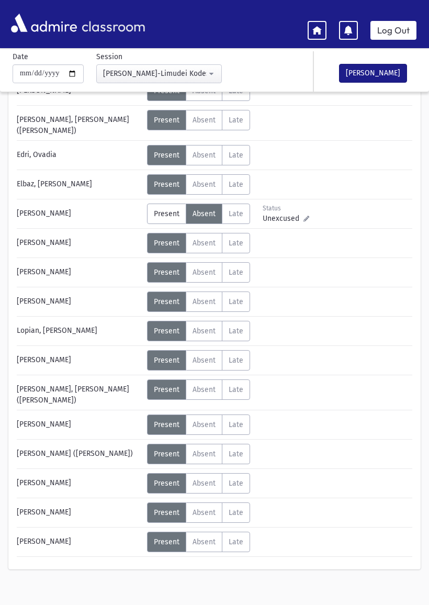 The width and height of the screenshot is (429, 605). I want to click on div: Edri, Ovadia, so click(79, 155).